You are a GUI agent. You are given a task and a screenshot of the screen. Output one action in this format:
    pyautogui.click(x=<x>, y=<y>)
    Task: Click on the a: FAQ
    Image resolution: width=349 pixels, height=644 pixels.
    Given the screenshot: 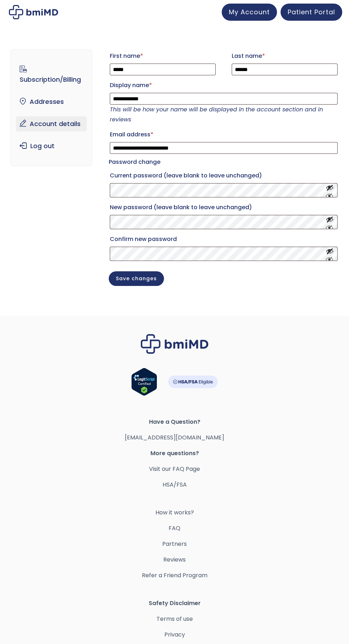 What is the action you would take?
    pyautogui.click(x=174, y=528)
    